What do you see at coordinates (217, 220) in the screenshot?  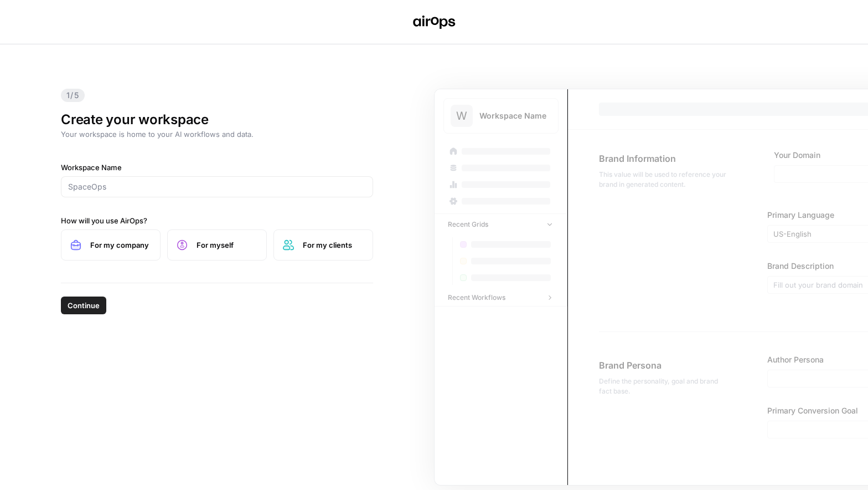 I see `label: How will you use AirOps?` at bounding box center [217, 220].